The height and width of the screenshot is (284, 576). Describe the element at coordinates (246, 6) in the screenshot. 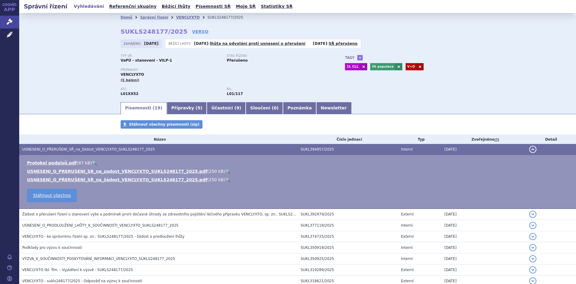

I see `a: Moje SŘ` at that location.